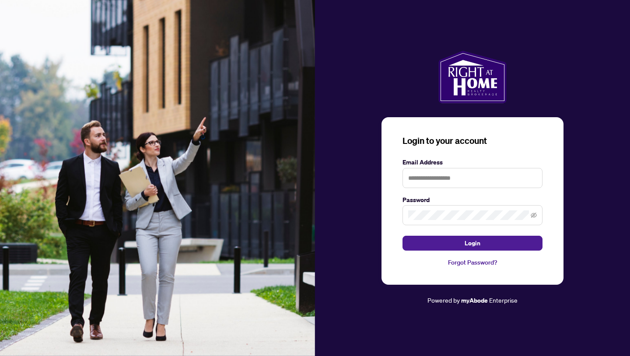  What do you see at coordinates (444, 300) in the screenshot?
I see `span: Powered by` at bounding box center [444, 300].